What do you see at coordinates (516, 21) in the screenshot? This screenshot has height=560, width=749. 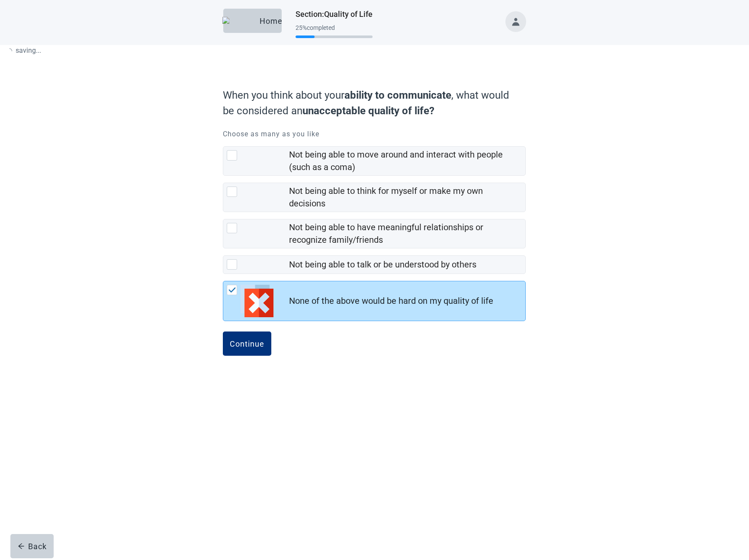 I see `button: Toggle account menu` at bounding box center [516, 21].